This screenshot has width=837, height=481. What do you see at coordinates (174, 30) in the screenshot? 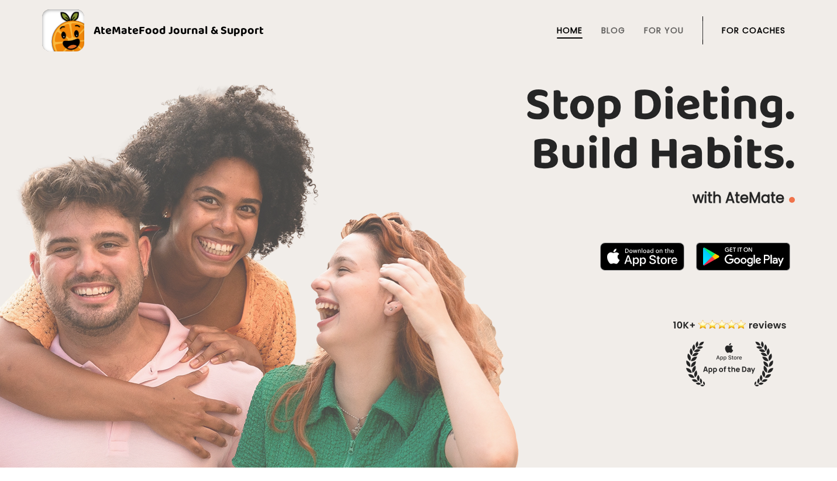
I see `div: AteMate` at bounding box center [174, 30].